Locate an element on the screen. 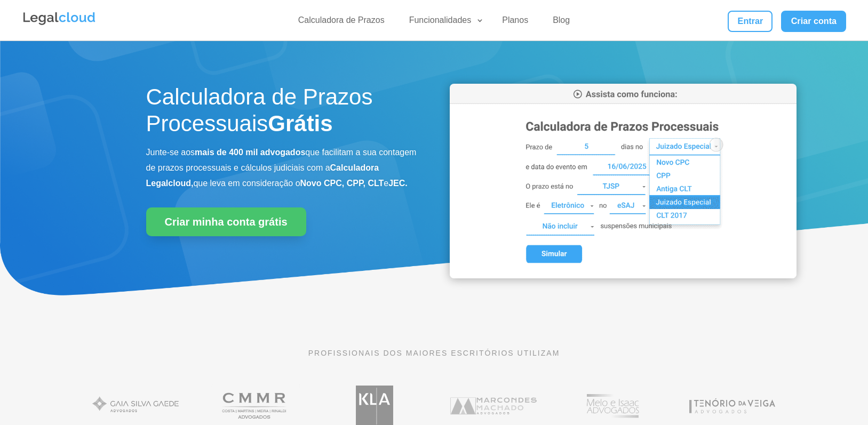 The image size is (868, 425). p: PROFISSIONAIS DOS MAIORES ESCRITÓRIOS UTILIZAM is located at coordinates (434, 353).